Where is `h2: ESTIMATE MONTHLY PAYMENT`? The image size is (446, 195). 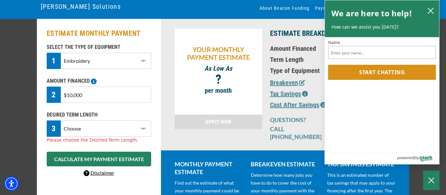 h2: ESTIMATE MONTHLY PAYMENT is located at coordinates (99, 34).